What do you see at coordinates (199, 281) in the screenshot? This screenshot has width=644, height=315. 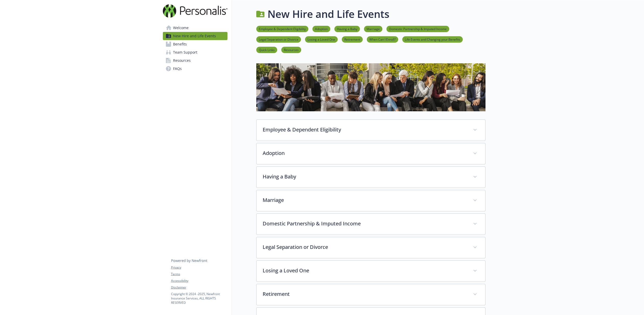 I see `a: Accessibility` at bounding box center [199, 281].